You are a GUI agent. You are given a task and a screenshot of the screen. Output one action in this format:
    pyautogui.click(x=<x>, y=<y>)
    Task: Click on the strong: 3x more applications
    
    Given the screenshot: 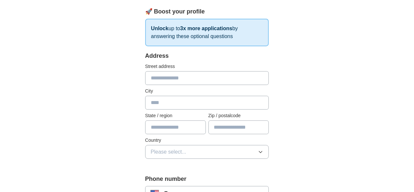 What is the action you would take?
    pyautogui.click(x=206, y=28)
    